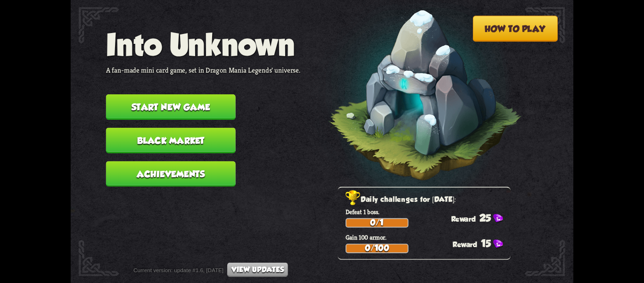 Image resolution: width=644 pixels, height=283 pixels. I want to click on button: Black Market, so click(171, 141).